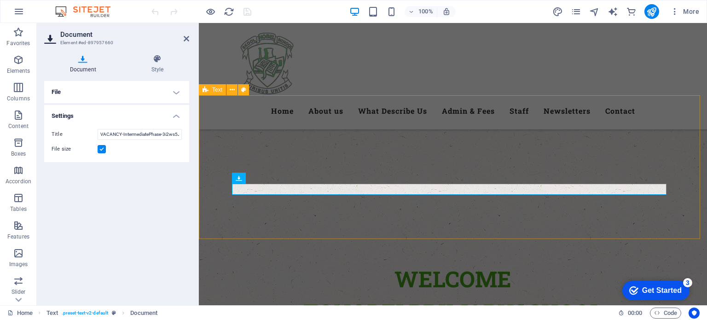 The image size is (707, 320). I want to click on p: Slider, so click(18, 292).